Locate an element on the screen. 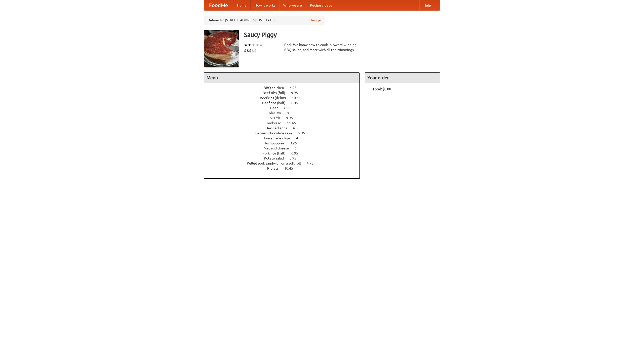 The height and width of the screenshot is (356, 644). a: Beef ribs (half) 6.45 is located at coordinates (285, 103).